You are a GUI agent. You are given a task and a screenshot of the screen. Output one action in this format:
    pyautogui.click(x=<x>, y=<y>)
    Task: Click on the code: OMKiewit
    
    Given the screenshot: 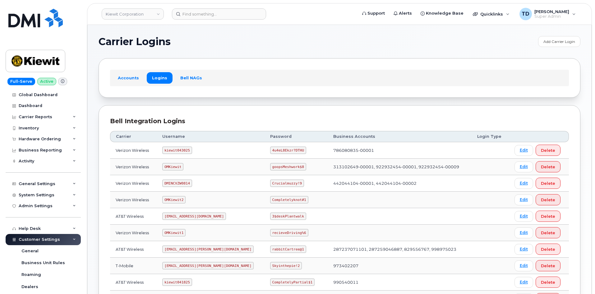 What is the action you would take?
    pyautogui.click(x=173, y=167)
    